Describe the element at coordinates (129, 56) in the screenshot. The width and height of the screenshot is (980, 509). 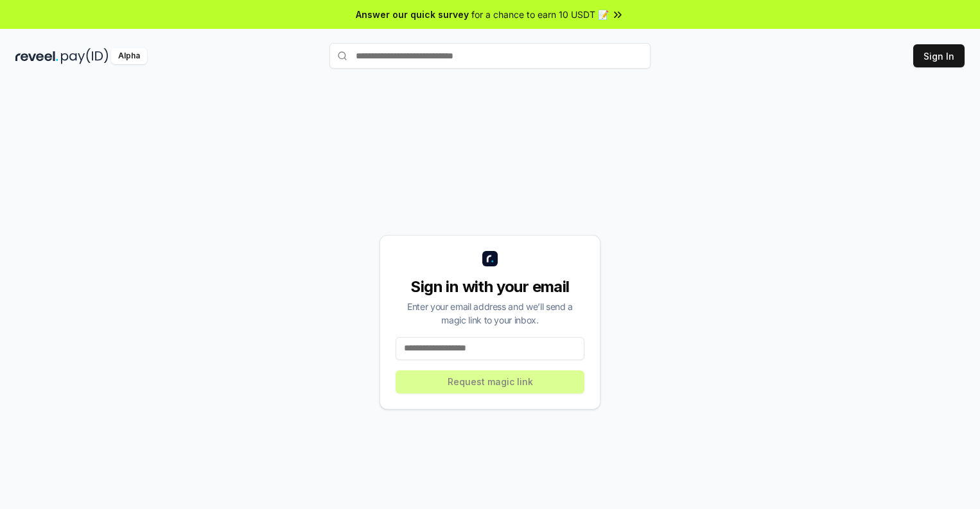
I see `div: Alpha` at that location.